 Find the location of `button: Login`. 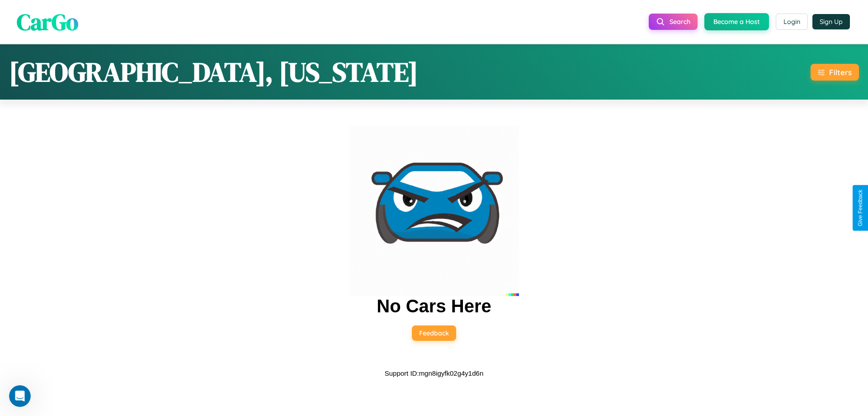

button: Login is located at coordinates (791, 21).